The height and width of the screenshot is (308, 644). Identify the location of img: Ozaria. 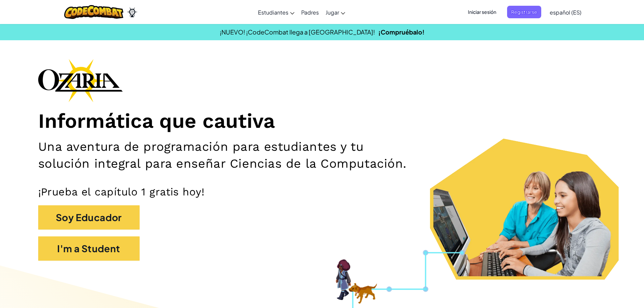
(132, 12).